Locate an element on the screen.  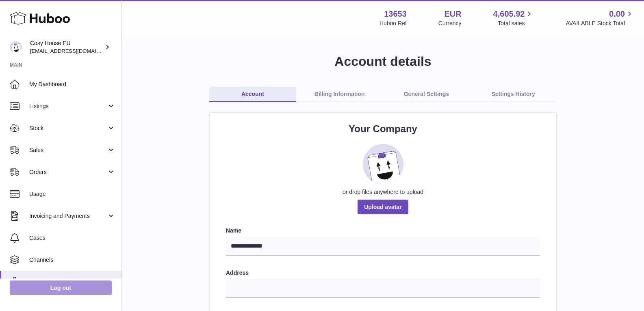
span: 0.00 is located at coordinates (617, 14).